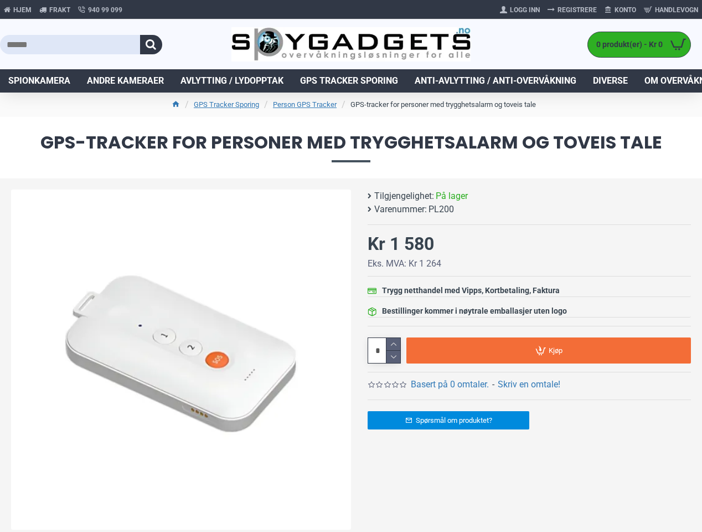  Describe the element at coordinates (671, 10) in the screenshot. I see `a: Handlevogn` at that location.